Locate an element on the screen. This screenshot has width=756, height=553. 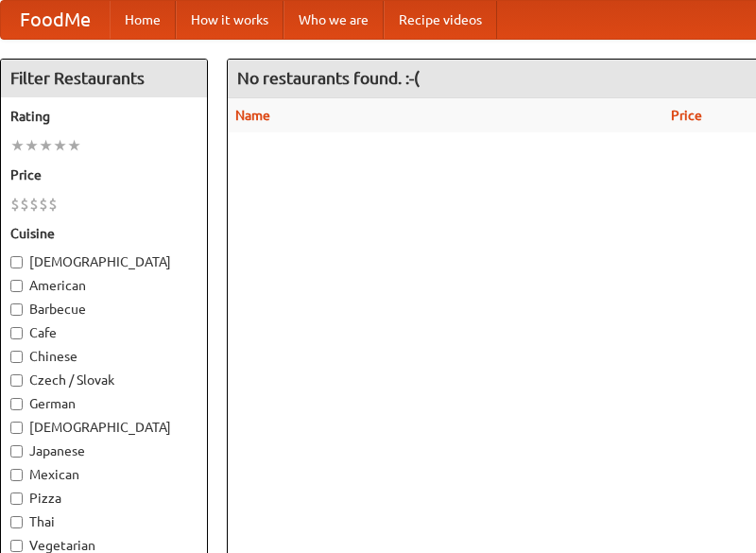
input: Czech / Slovak is located at coordinates (16, 381).